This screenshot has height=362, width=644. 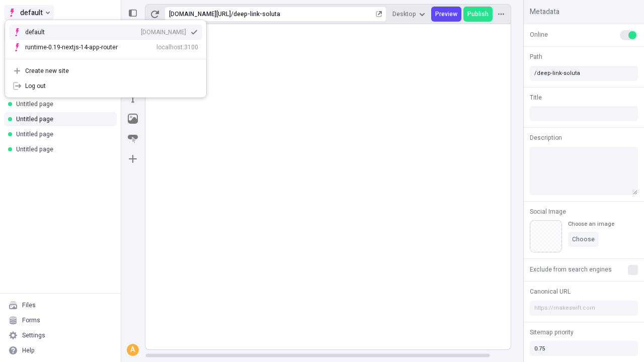 I want to click on span: Canonical URL, so click(x=550, y=291).